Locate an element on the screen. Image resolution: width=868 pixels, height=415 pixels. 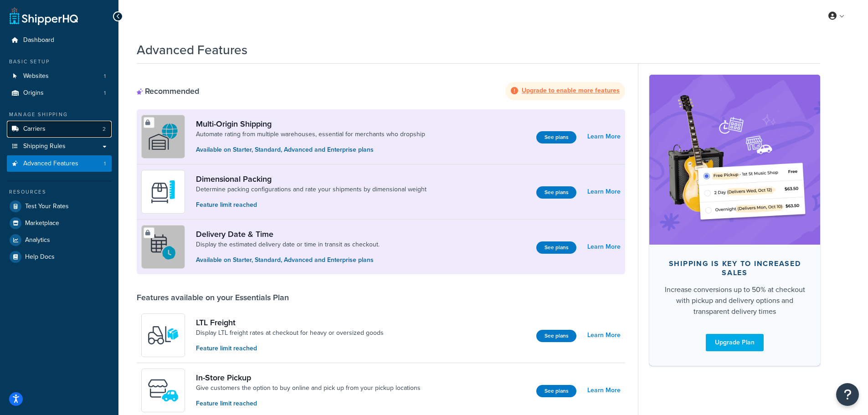
span: Origins is located at coordinates (34, 93).